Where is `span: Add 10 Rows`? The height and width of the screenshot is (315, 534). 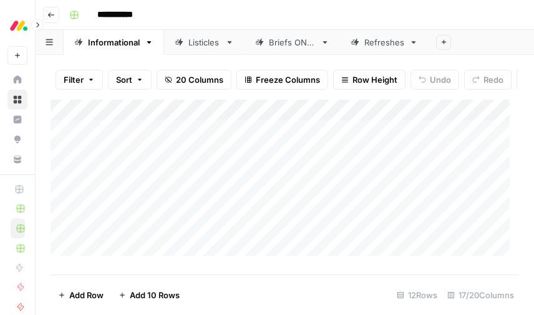
span: Add 10 Rows is located at coordinates (155, 296).